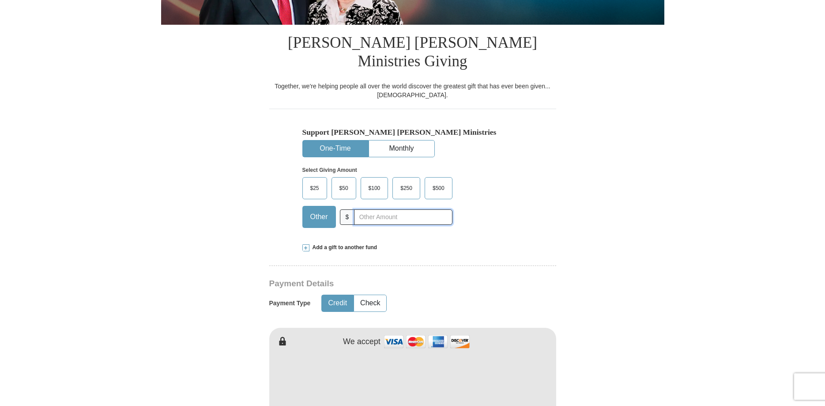  I want to click on div: Together, we're helping people all over the world discover the greatest gift that has ever been g..., so click(413, 90).